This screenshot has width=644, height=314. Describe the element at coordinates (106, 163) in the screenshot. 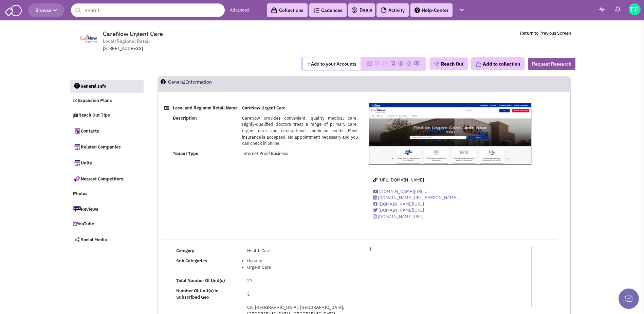

I see `a: Units` at that location.